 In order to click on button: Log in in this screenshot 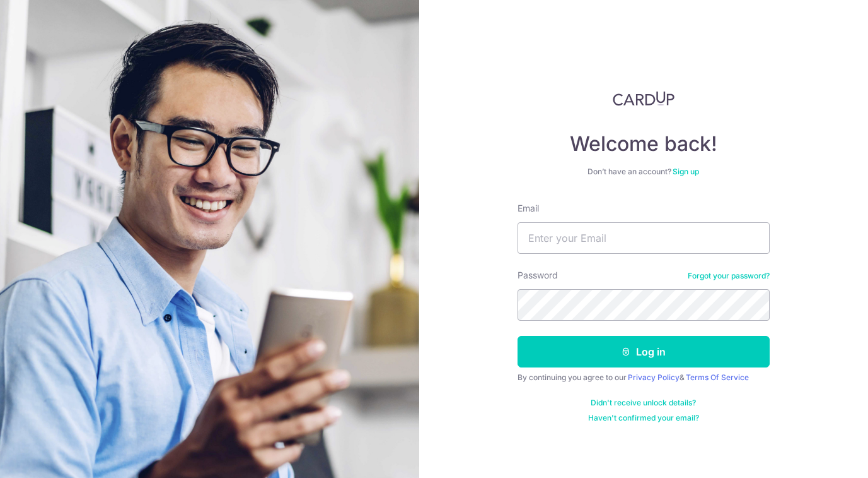, I will do `click(644, 352)`.